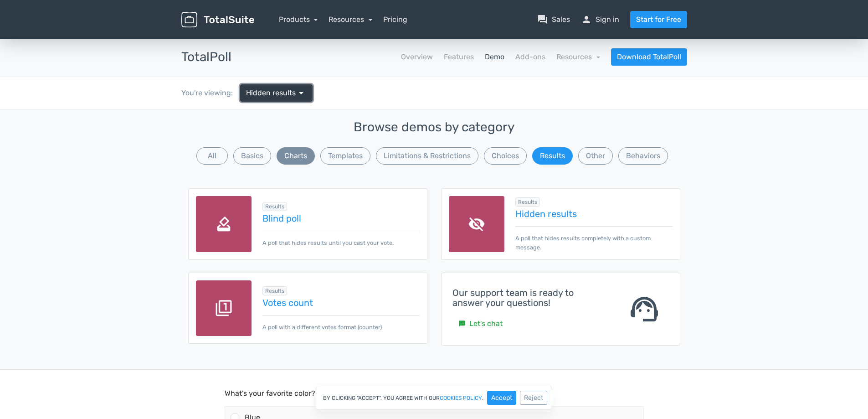  What do you see at coordinates (628, 206) in the screenshot?
I see `button: Vote` at bounding box center [628, 206].